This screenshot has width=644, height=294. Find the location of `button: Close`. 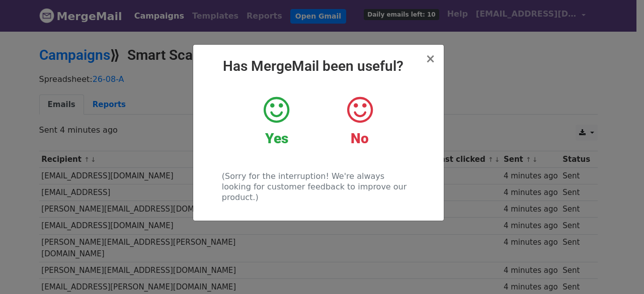

button: Close is located at coordinates (430, 59).